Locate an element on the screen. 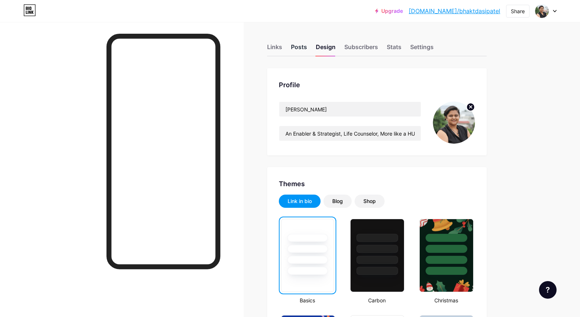  div: Settings is located at coordinates (422, 49).